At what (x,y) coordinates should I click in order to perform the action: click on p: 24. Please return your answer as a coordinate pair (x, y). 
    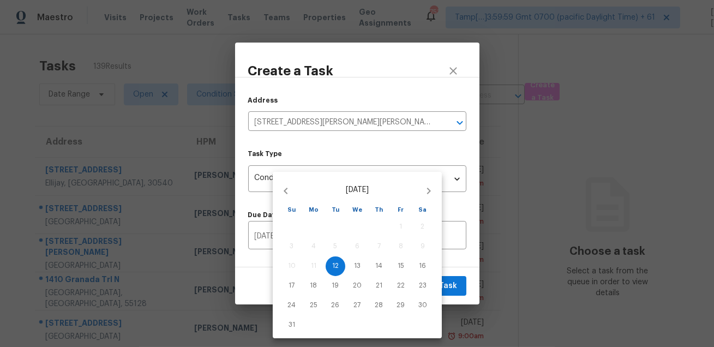
    Looking at the image, I should click on (292, 305).